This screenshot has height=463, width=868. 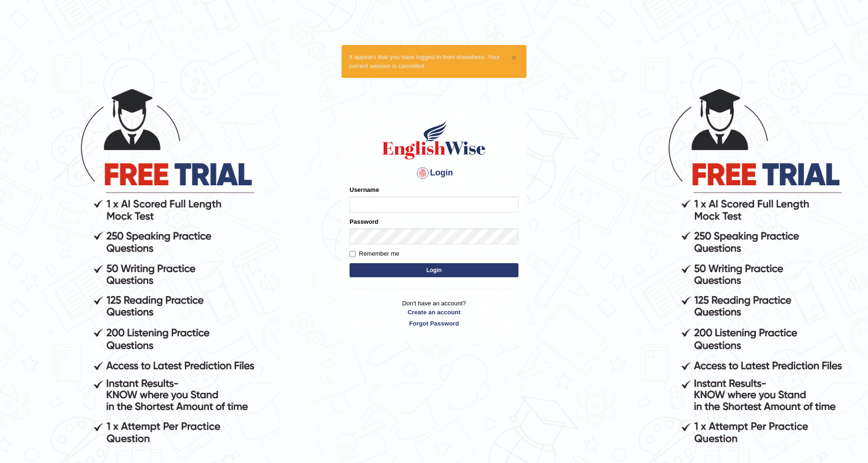 What do you see at coordinates (363, 222) in the screenshot?
I see `label: Password` at bounding box center [363, 222].